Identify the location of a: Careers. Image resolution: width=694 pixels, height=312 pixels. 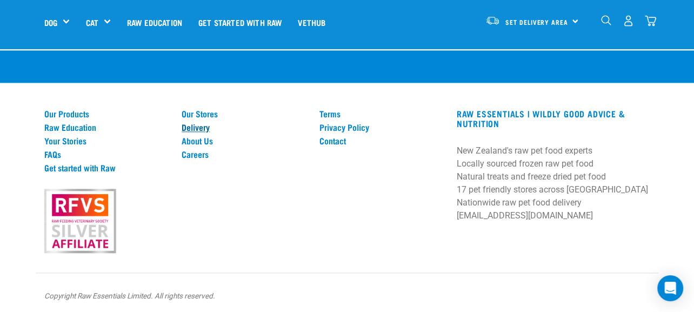
(244, 154).